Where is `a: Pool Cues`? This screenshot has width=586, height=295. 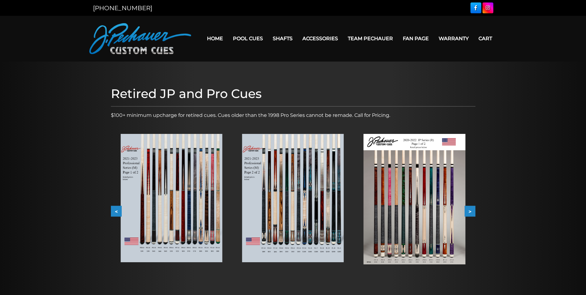
a: Pool Cues is located at coordinates (248, 38).